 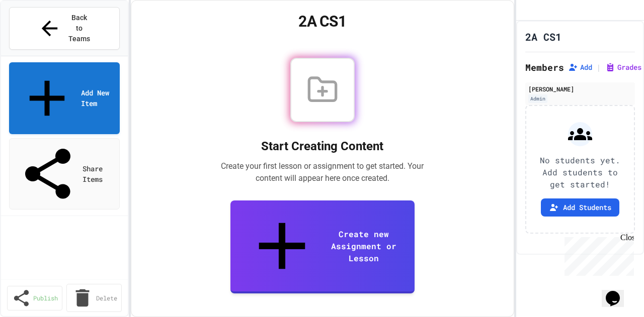 What do you see at coordinates (65, 28) in the screenshot?
I see `button: Back to Teams` at bounding box center [65, 28].